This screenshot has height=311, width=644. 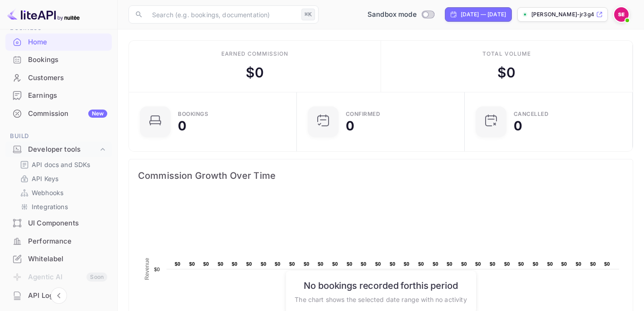 I want to click on div: Confirmed, so click(x=363, y=114).